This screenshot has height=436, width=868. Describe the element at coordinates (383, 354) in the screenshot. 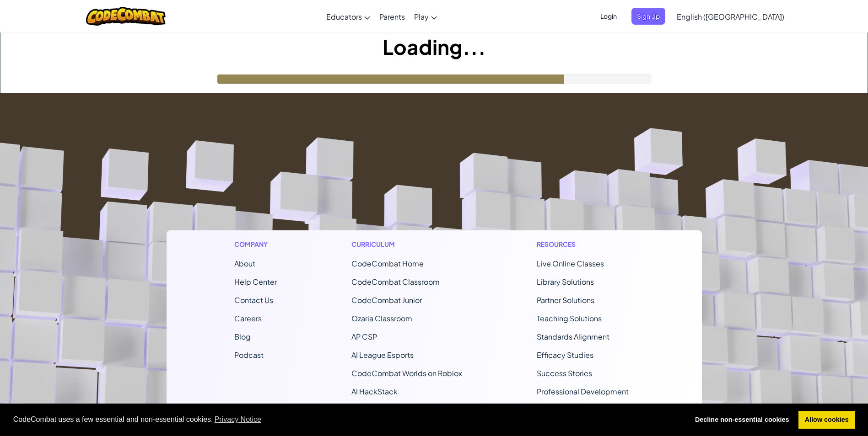

I see `a: AI League Esports` at that location.